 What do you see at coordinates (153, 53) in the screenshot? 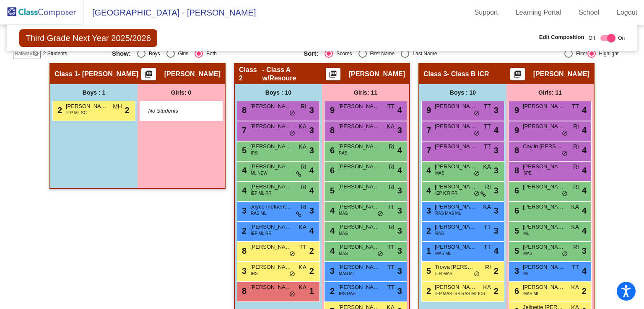
I see `div: Boys` at bounding box center [153, 53].